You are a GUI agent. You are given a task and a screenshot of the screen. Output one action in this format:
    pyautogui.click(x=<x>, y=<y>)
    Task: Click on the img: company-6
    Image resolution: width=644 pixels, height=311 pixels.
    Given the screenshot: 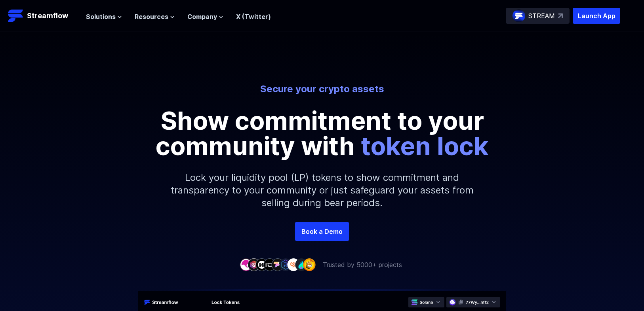 What is the action you would take?
    pyautogui.click(x=285, y=264)
    